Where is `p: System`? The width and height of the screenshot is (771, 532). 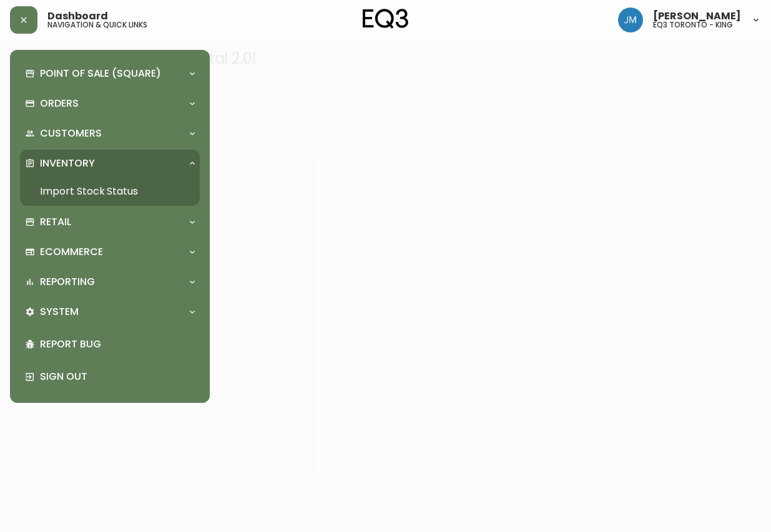 p: System is located at coordinates (59, 312).